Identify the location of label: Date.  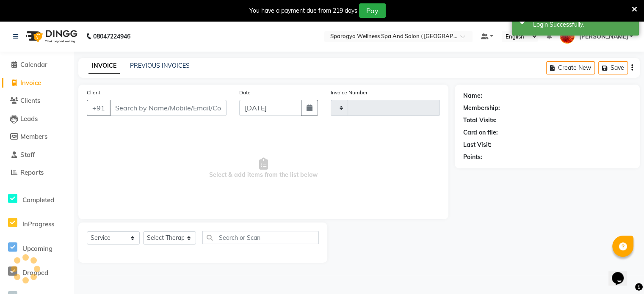
(245, 93).